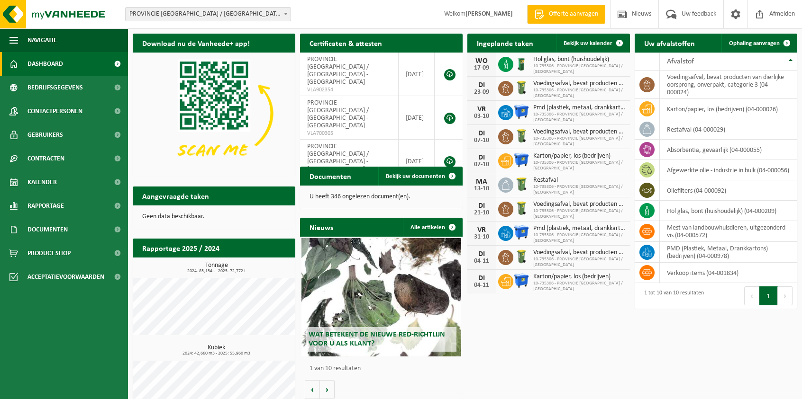  What do you see at coordinates (55, 111) in the screenshot?
I see `span: Contactpersonen` at bounding box center [55, 111].